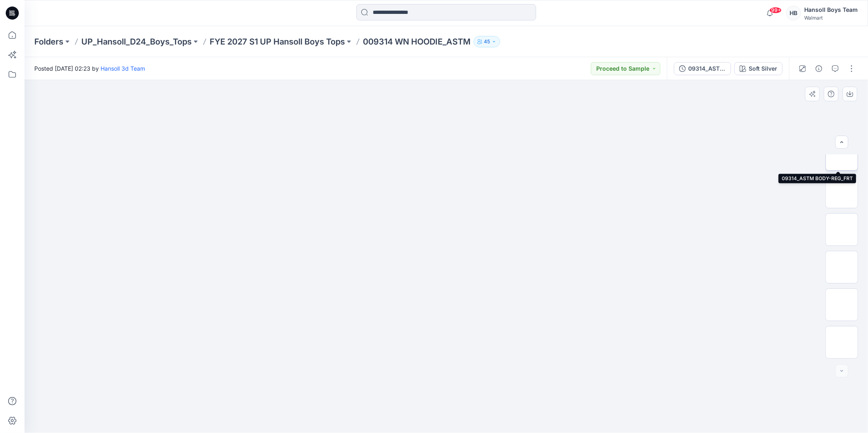 This screenshot has height=433, width=868. I want to click on a: Hansoll 3d Team, so click(123, 69).